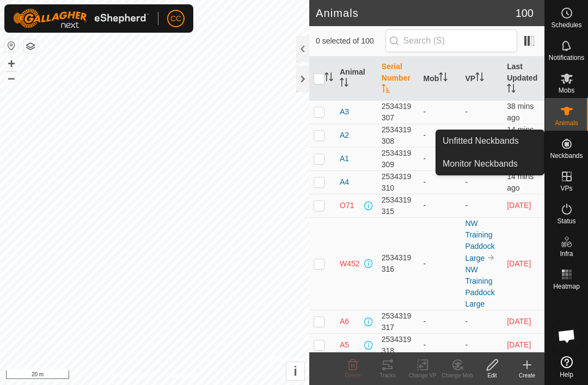 The height and width of the screenshot is (385, 588). I want to click on input: Search (S), so click(451, 41).